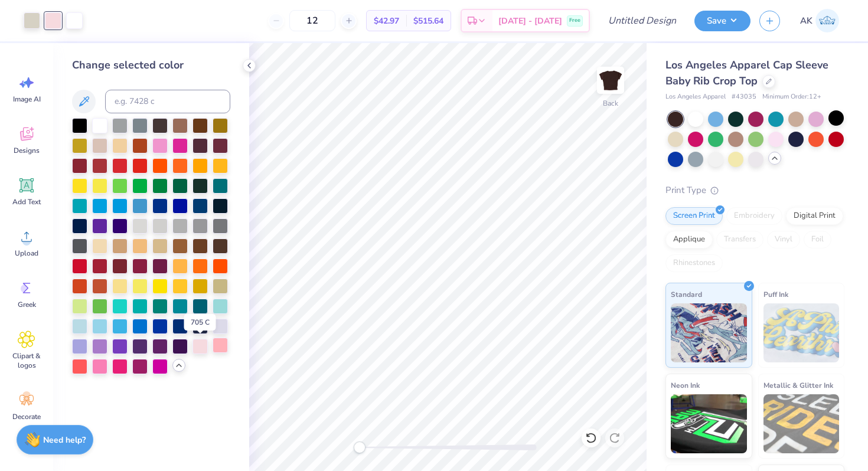 The image size is (868, 471). What do you see at coordinates (610, 80) in the screenshot?
I see `img: Back` at bounding box center [610, 80].